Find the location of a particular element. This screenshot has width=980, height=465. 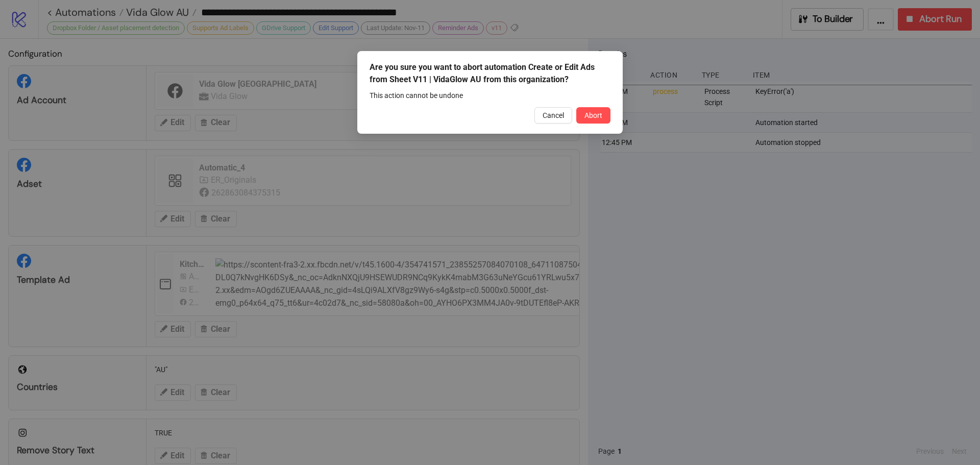

span: Abort is located at coordinates (593, 115).